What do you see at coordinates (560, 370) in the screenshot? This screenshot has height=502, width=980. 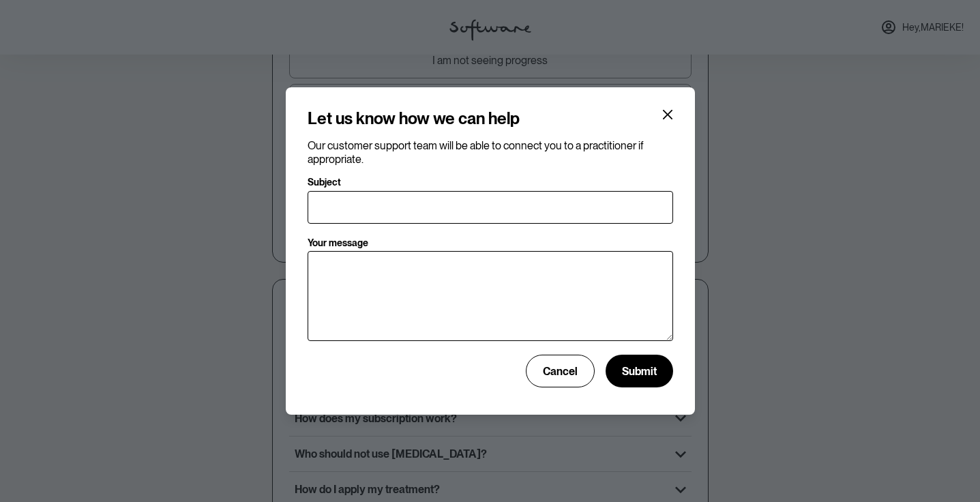 I see `button: Cancel` at bounding box center [560, 370].